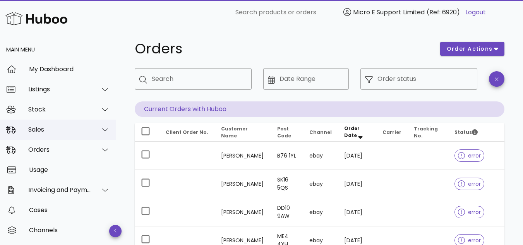 The width and height of the screenshot is (523, 245). What do you see at coordinates (476, 12) in the screenshot?
I see `a: Logout` at bounding box center [476, 12].